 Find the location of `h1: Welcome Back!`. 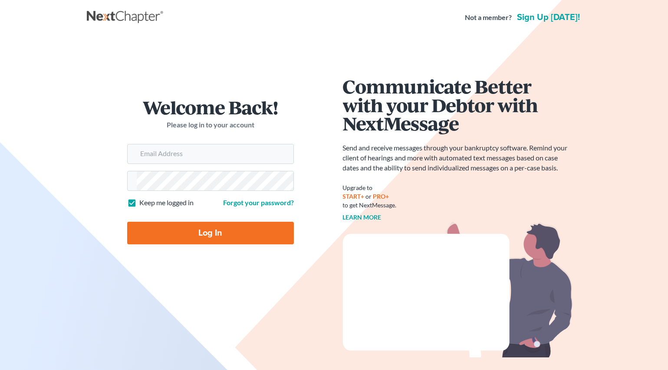

h1: Welcome Back! is located at coordinates (211, 107).